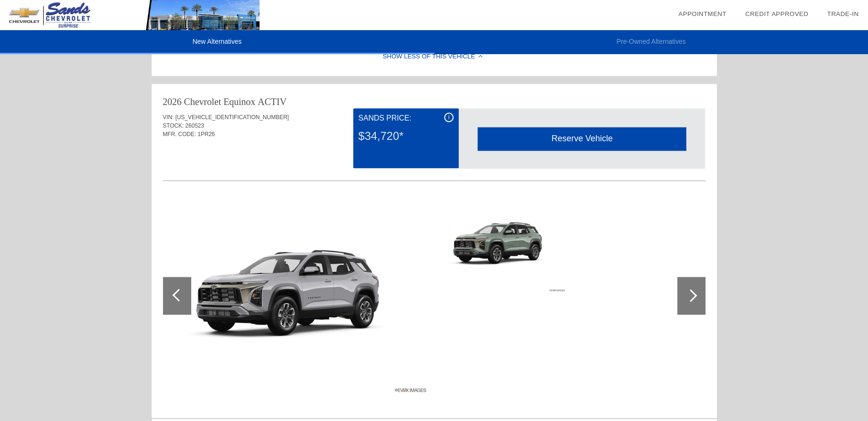 This screenshot has height=421, width=868. What do you see at coordinates (406, 136) in the screenshot?
I see `div: $34,720*` at bounding box center [406, 136].